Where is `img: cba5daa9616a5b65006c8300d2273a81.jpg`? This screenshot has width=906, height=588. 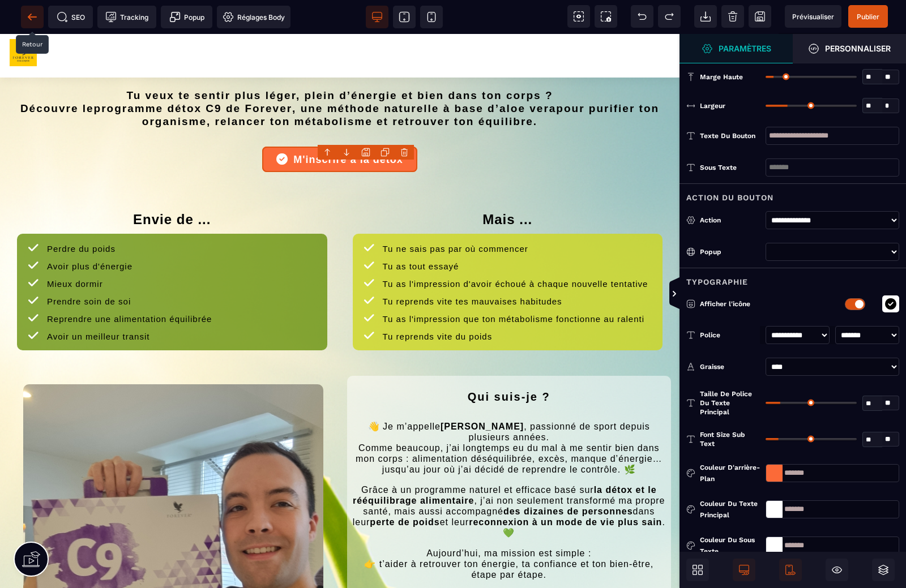
img: cba5daa9616a5b65006c8300d2273a81.jpg is located at coordinates (23, 19).